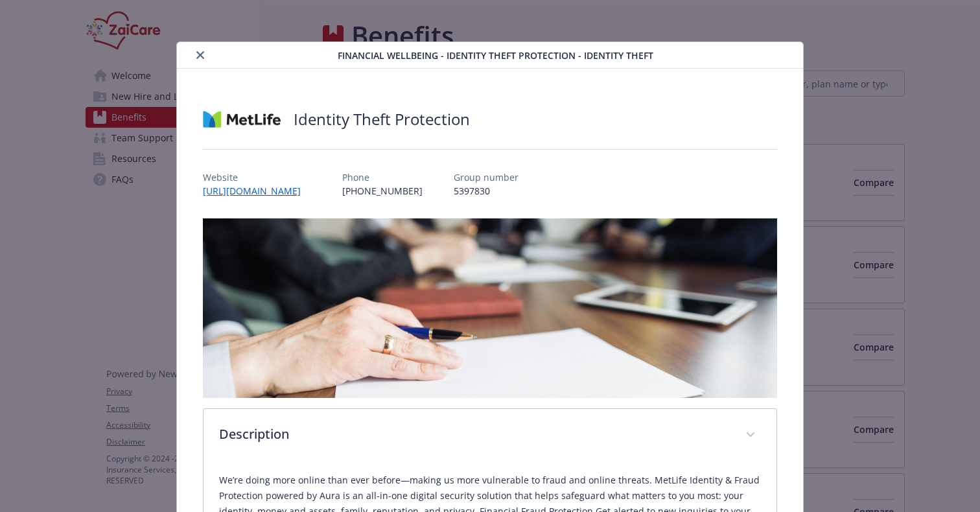 Image resolution: width=980 pixels, height=512 pixels. What do you see at coordinates (486, 177) in the screenshot?
I see `p: Group number` at bounding box center [486, 177].